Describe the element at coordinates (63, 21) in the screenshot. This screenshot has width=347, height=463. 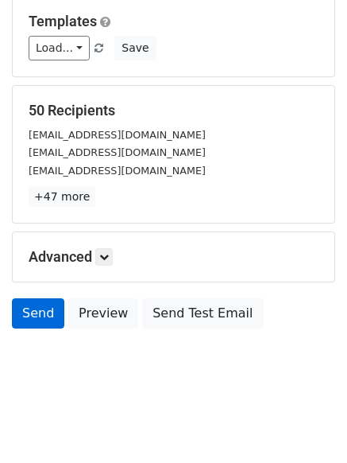
I see `a: Templates` at that location.